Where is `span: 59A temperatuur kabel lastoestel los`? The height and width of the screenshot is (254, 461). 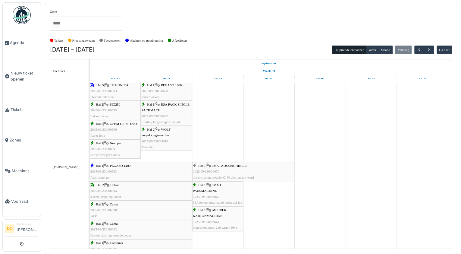 span: 59A temperatuur kabel lastoestel los is located at coordinates (217, 202).